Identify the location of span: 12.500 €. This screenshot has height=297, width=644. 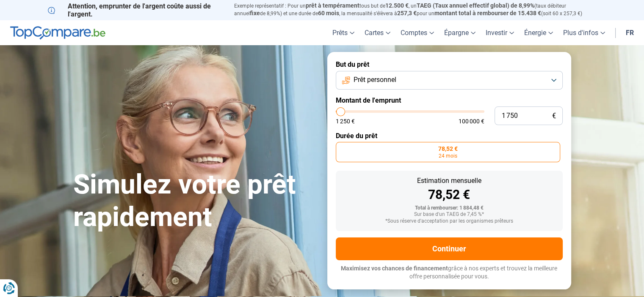
(397, 6).